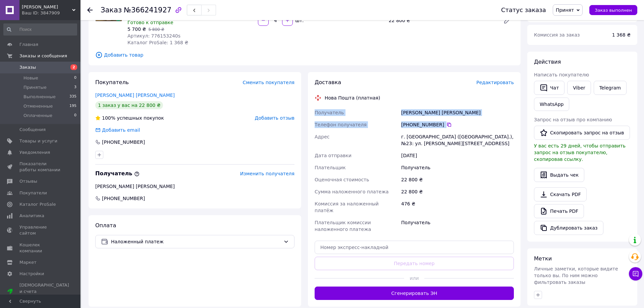 The height and width of the screenshot is (308, 644). What do you see at coordinates (38, 106) in the screenshot?
I see `span: Отмененные` at bounding box center [38, 106].